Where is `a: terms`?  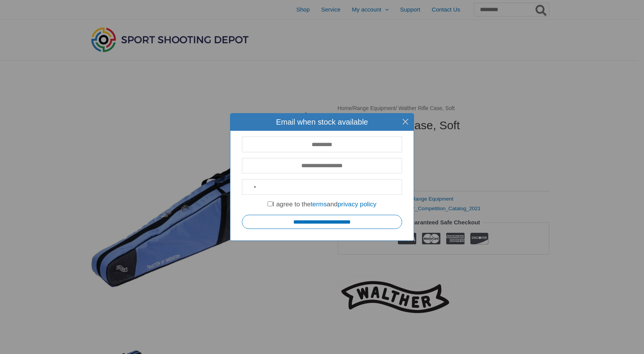
a: terms is located at coordinates (319, 204).